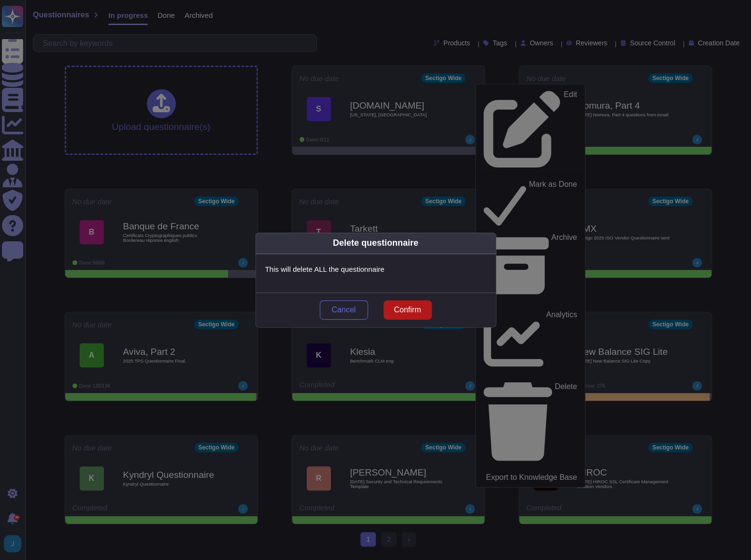 The image size is (751, 560). What do you see at coordinates (344, 310) in the screenshot?
I see `button: Cancel` at bounding box center [344, 310].